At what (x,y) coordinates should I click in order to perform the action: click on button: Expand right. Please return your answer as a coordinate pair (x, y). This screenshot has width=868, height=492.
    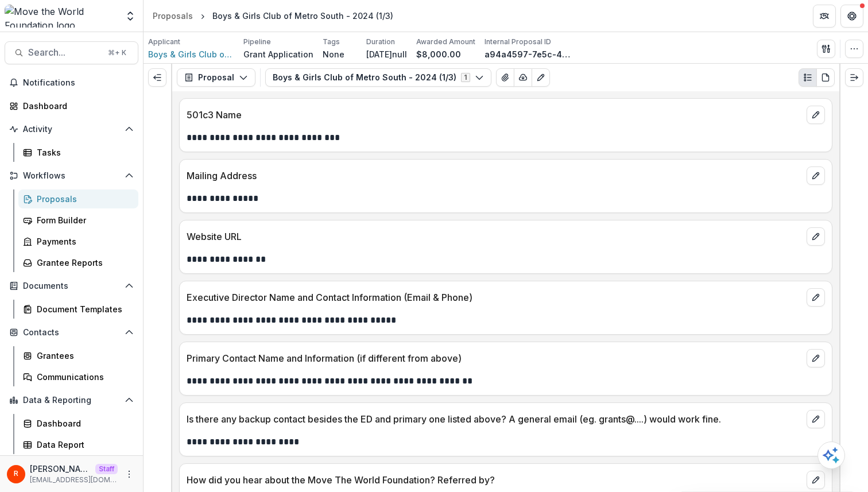
    Looking at the image, I should click on (854, 78).